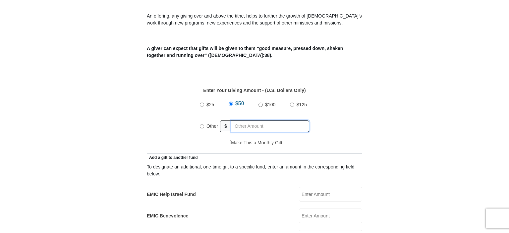 Image resolution: width=509 pixels, height=233 pixels. Describe the element at coordinates (245, 52) in the screenshot. I see `b: A giver can expect that gifts will be given to them “good measure, pressed down, shaken together ...` at that location.